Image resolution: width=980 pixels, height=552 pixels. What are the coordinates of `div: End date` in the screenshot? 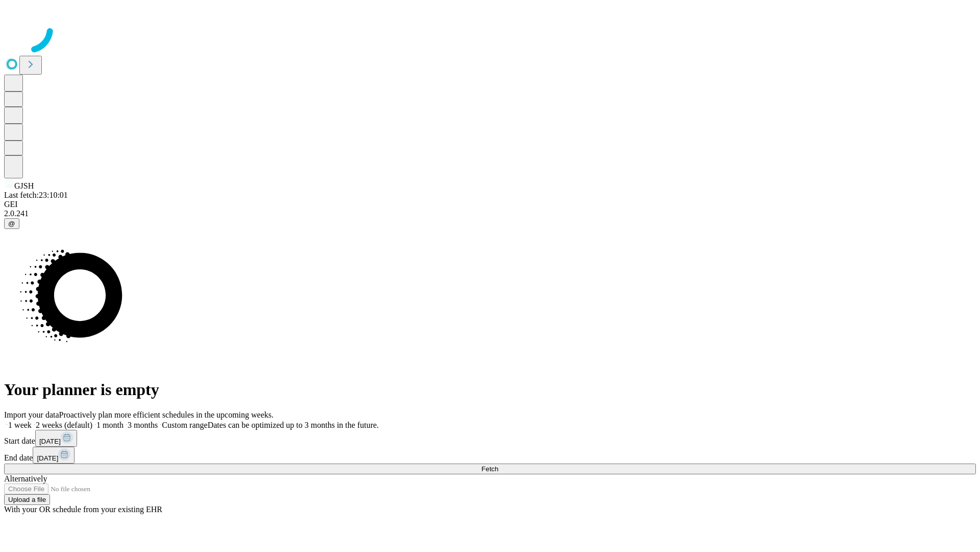 It's located at (490, 454).